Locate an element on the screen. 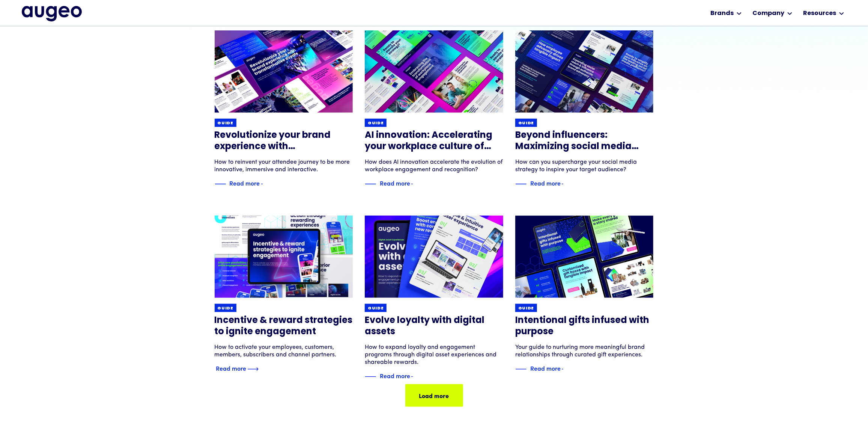  div: Resources is located at coordinates (820, 14).